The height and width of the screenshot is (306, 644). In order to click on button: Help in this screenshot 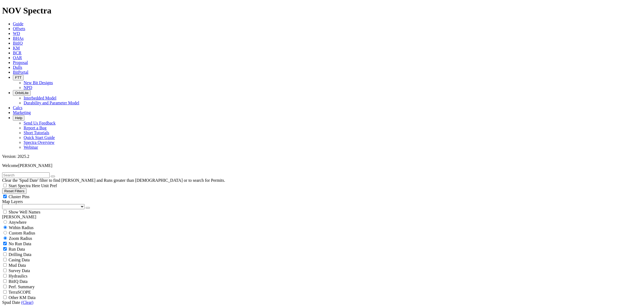, I will do `click(18, 118)`.